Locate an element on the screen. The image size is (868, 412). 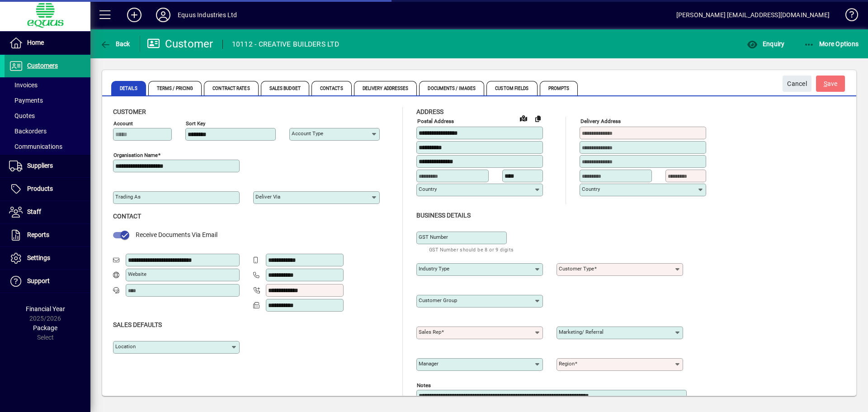
span: Payments is located at coordinates (25, 100).